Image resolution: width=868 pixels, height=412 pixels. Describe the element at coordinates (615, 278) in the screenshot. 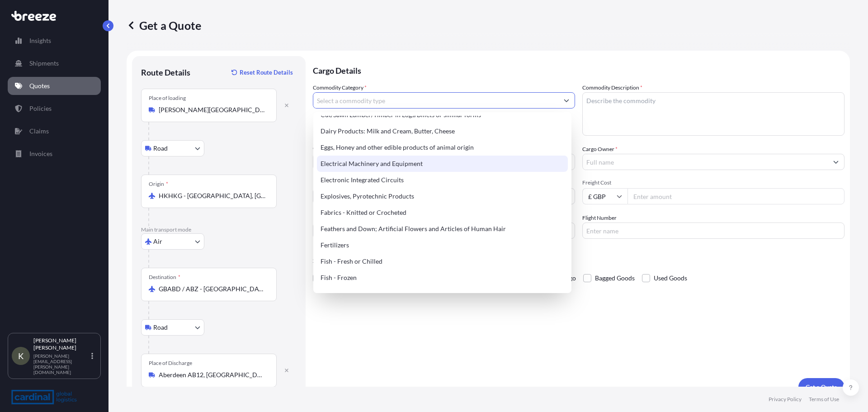

I see `span: Bagged Goods` at that location.